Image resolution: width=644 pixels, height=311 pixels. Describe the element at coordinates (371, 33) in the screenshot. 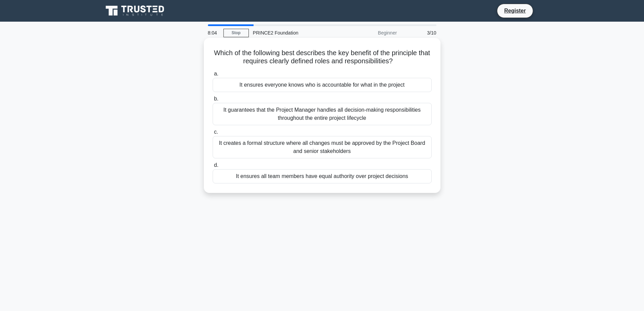

I see `div: Beginner` at that location.